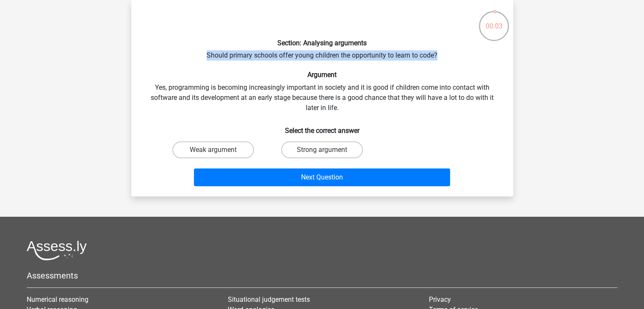 Image resolution: width=644 pixels, height=309 pixels. Describe the element at coordinates (213, 150) in the screenshot. I see `label: Weak argument` at that location.